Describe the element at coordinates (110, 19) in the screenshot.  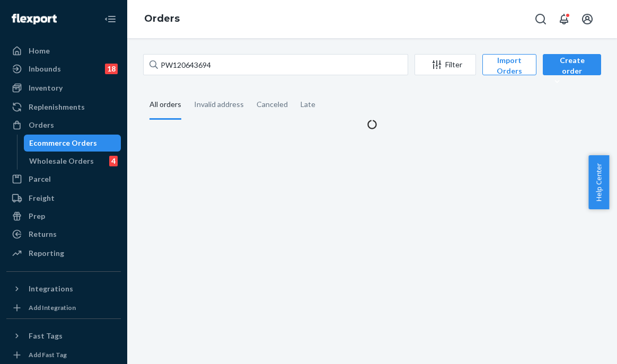
I see `button: Close Navigation` at that location.